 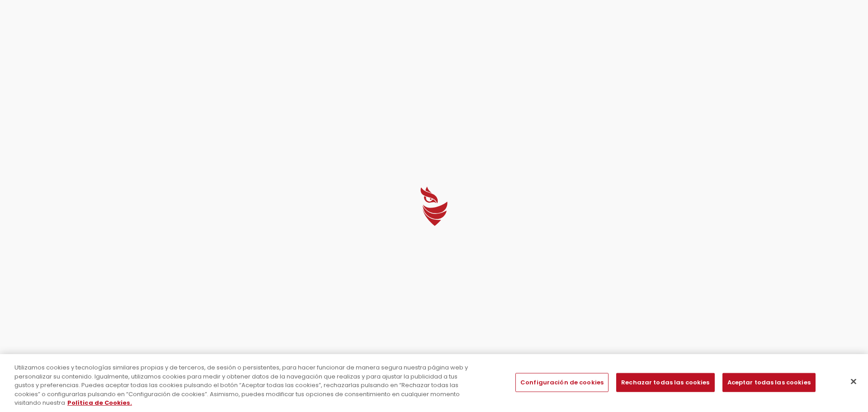 I want to click on div: Utilizamos cookies y tecnologías similares propias y de terceros, de sesión o persistentes, para ..., so click(x=246, y=386).